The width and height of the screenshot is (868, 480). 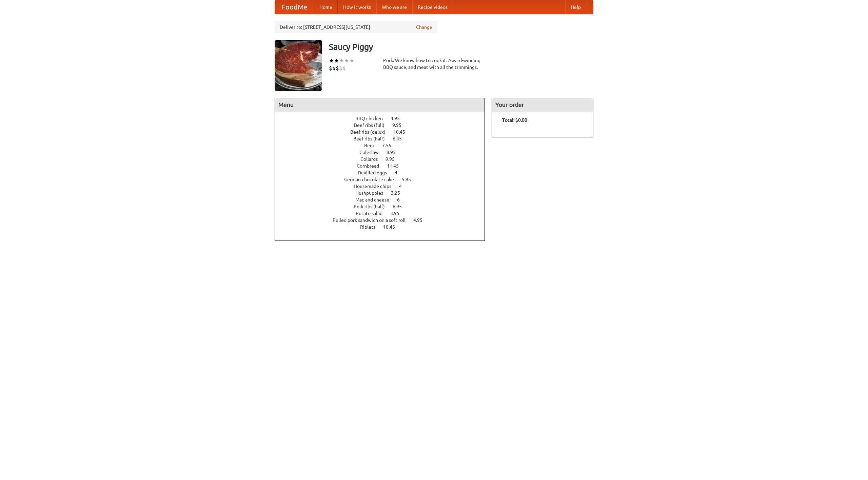 What do you see at coordinates (372, 207) in the screenshot?
I see `span: Pork ribs (half)` at bounding box center [372, 207].